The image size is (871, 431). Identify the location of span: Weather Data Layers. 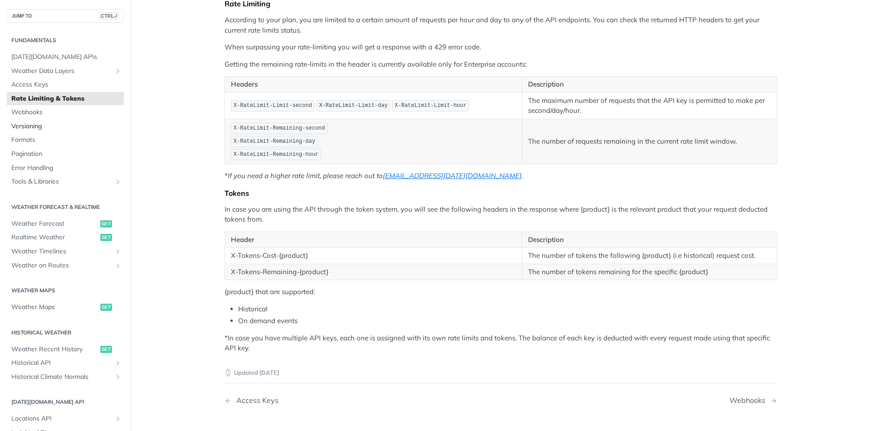
(62, 71).